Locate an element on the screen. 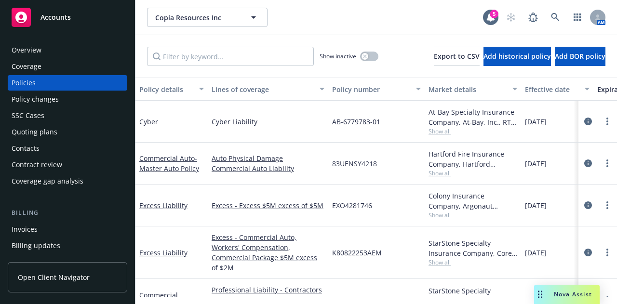 This screenshot has height=304, width=617. span: Copia Resources Inc is located at coordinates (197, 17).